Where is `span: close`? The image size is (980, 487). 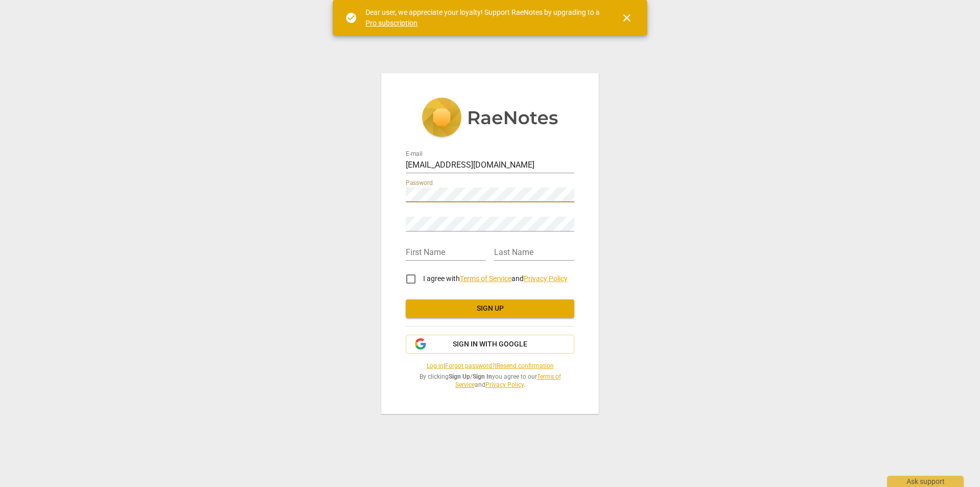
span: close is located at coordinates (626, 18).